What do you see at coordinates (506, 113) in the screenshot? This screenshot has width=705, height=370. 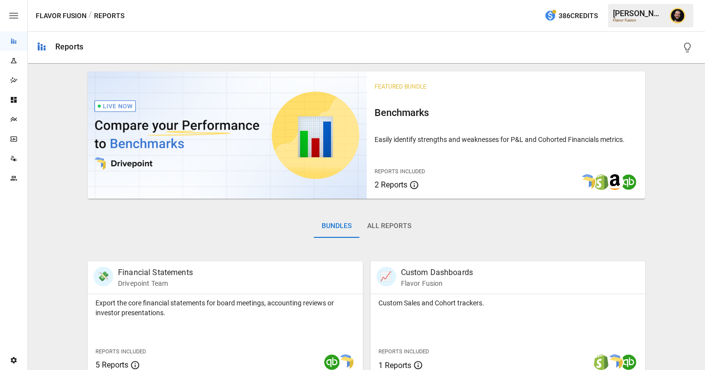 I see `h6: Benchmarks` at bounding box center [506, 113].